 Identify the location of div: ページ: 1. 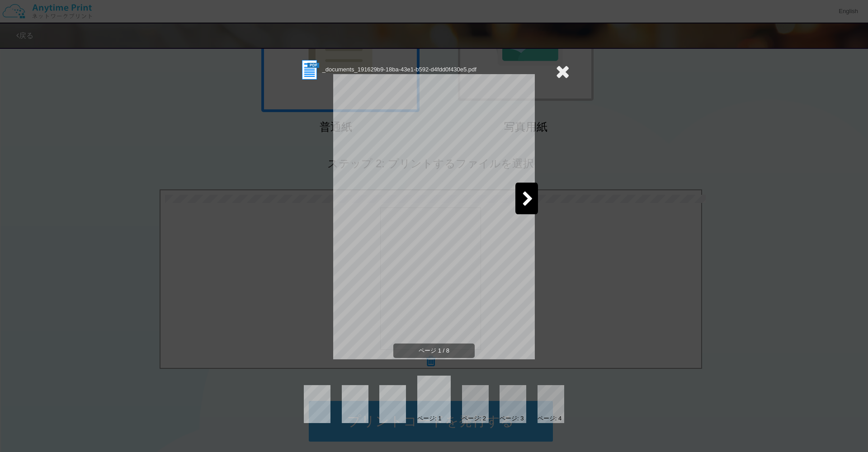
(429, 419).